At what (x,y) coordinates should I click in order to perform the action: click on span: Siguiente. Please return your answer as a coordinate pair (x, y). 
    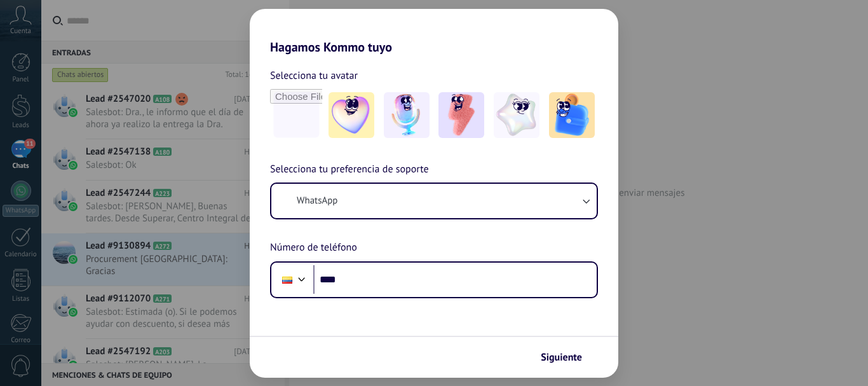
    Looking at the image, I should click on (561, 357).